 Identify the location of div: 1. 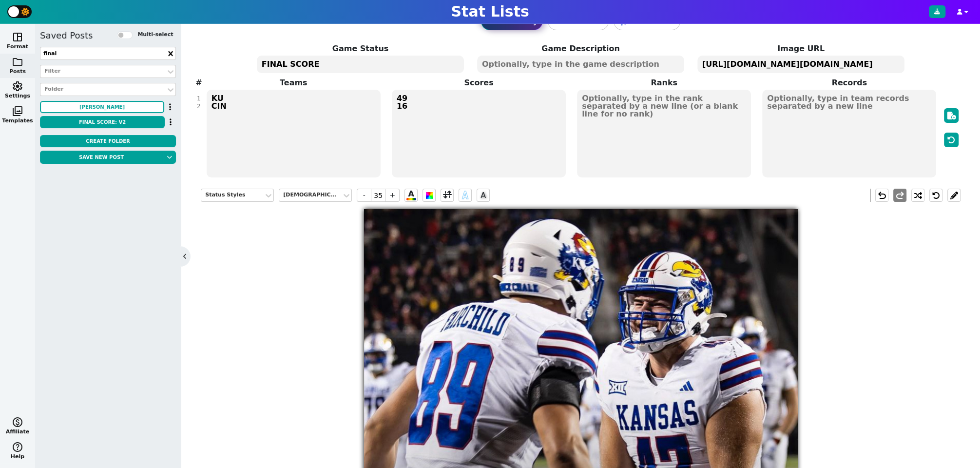
(199, 98).